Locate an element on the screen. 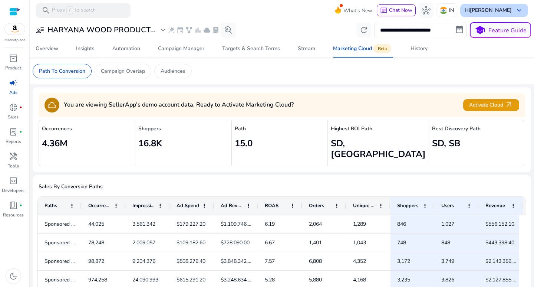 The height and width of the screenshot is (287, 534). img: amazon.svg is located at coordinates (15, 29).